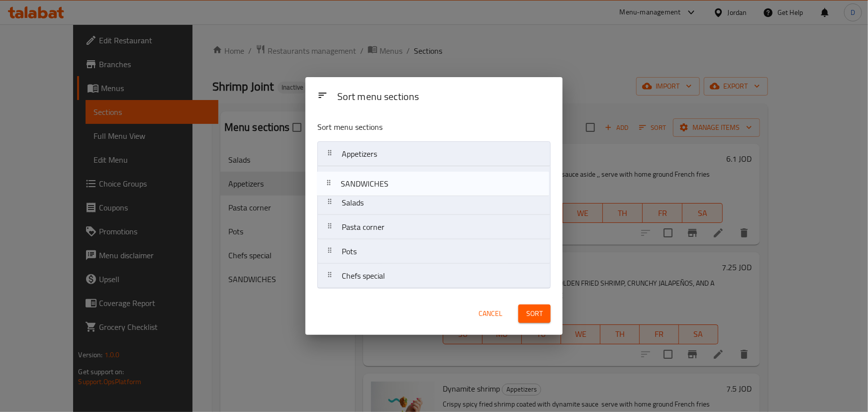 The height and width of the screenshot is (412, 868). I want to click on button: Sort, so click(534, 313).